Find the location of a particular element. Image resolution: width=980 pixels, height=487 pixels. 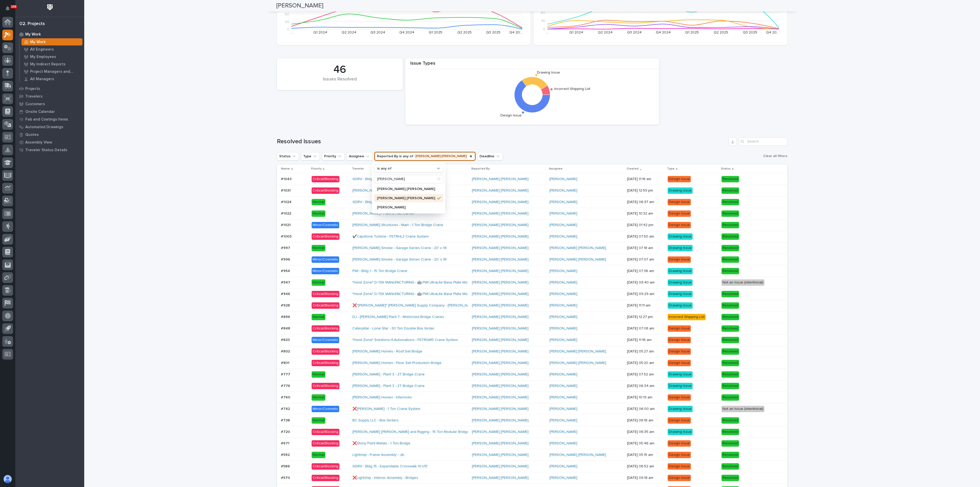

p: #896 is located at coordinates (286, 317).